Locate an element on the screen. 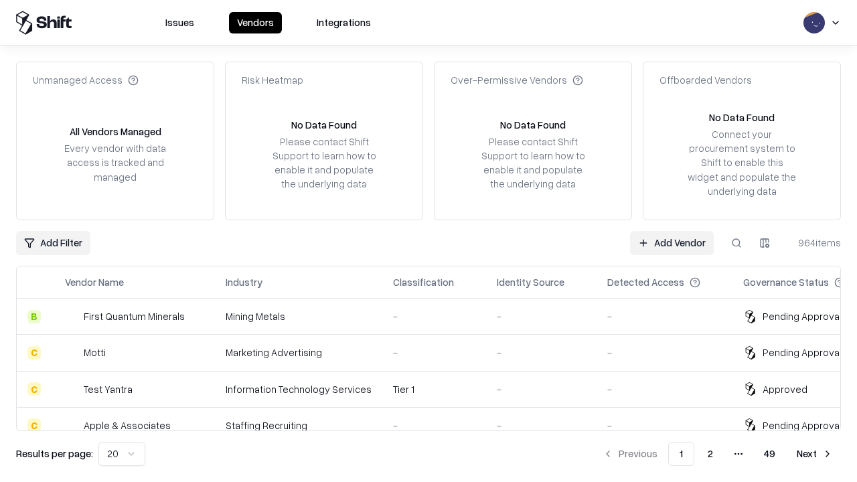  div: Vendor Name is located at coordinates (94, 282).